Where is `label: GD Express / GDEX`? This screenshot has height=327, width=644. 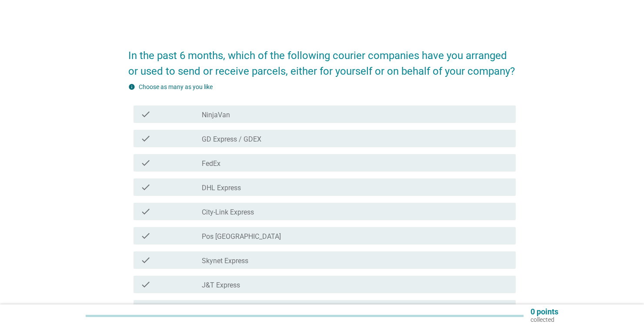
label: GD Express / GDEX is located at coordinates (231, 139).